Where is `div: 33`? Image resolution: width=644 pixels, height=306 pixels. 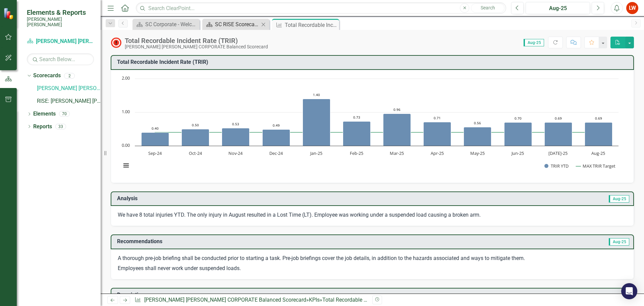 div: 33 is located at coordinates (61, 126).